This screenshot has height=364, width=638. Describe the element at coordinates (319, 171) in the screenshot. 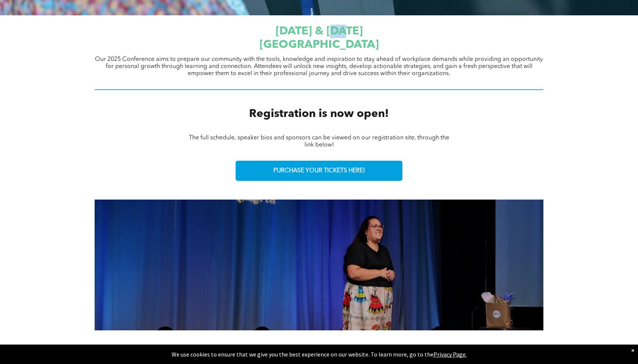

I see `a: PURCHASE YOUR TICKETS HERE!` at that location.